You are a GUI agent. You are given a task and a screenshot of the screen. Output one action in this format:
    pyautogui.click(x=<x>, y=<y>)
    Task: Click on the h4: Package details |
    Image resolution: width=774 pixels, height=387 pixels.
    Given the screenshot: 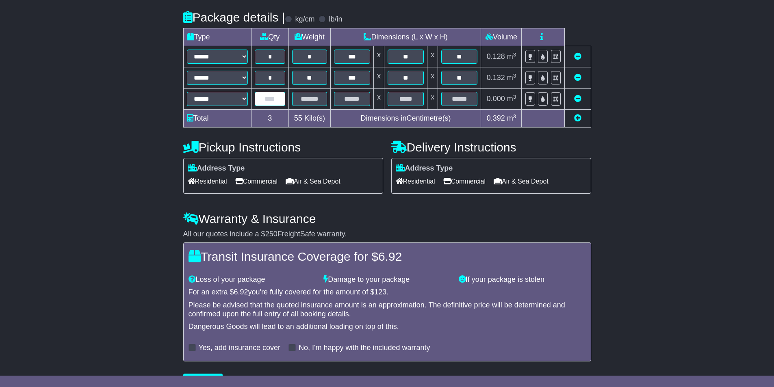 What is the action you would take?
    pyautogui.click(x=234, y=17)
    